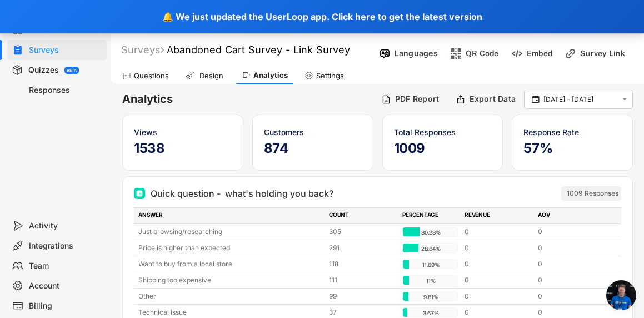 Image resolution: width=644 pixels, height=318 pixels. I want to click on div: Team, so click(66, 266).